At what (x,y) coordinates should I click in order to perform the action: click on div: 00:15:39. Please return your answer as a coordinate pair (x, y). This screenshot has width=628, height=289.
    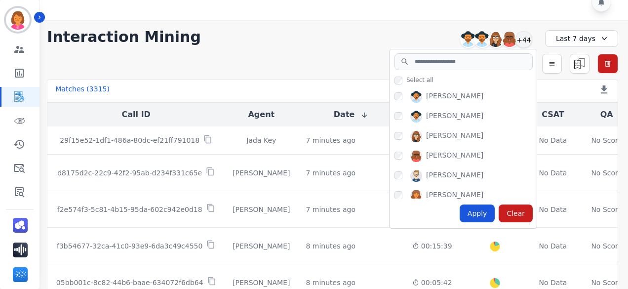
    Looking at the image, I should click on (432, 246).